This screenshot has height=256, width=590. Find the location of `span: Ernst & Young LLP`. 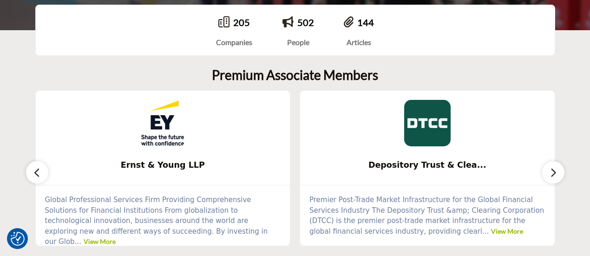

span: Ernst & Young LLP is located at coordinates (163, 165).